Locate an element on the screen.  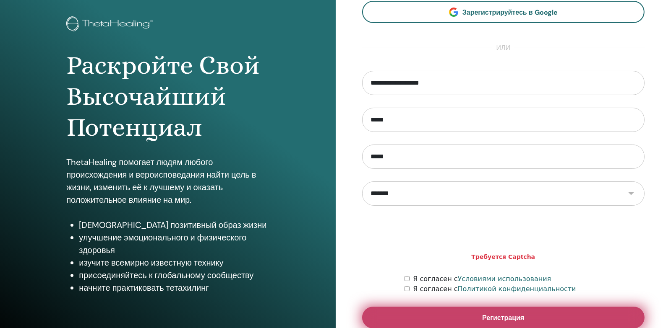
a: Зарегистрируйтесь в Google is located at coordinates (503, 12).